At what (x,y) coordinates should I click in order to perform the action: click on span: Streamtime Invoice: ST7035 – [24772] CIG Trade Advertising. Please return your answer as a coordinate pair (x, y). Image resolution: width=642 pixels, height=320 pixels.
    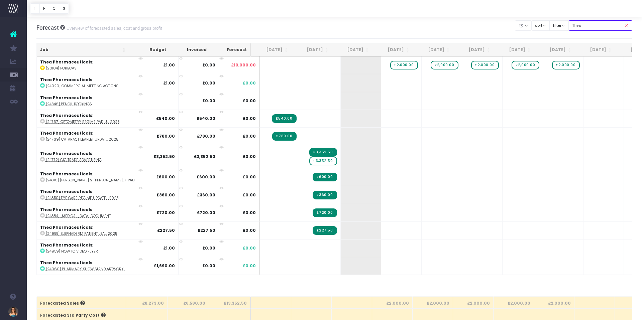
    Looking at the image, I should click on (323, 152).